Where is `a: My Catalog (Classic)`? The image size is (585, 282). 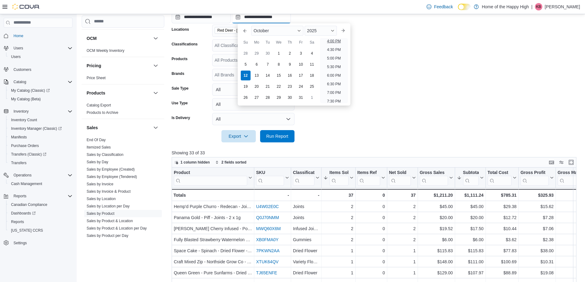 a: My Catalog (Classic) is located at coordinates (41, 91).